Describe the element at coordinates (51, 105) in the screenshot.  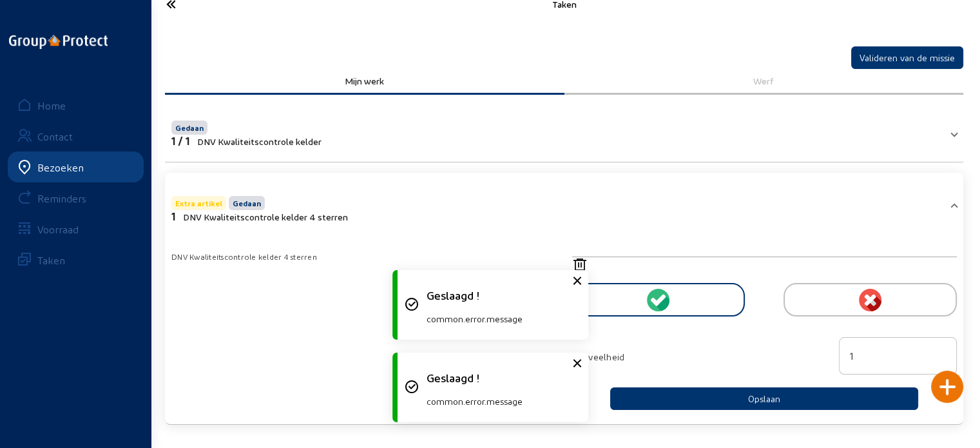
I see `div: Home` at that location.